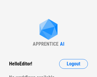 This screenshot has width=97, height=77. What do you see at coordinates (62, 44) in the screenshot?
I see `div: AI` at bounding box center [62, 44].